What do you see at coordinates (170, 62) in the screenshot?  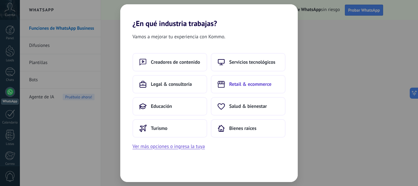 I see `button: Creadores de contenido` at bounding box center [170, 62].